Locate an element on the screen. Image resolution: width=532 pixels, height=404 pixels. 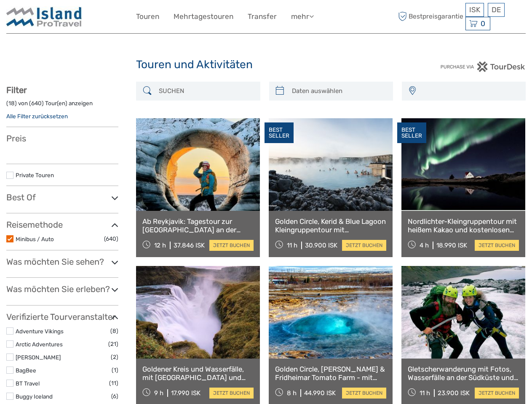
a: Transfer is located at coordinates (262, 16).